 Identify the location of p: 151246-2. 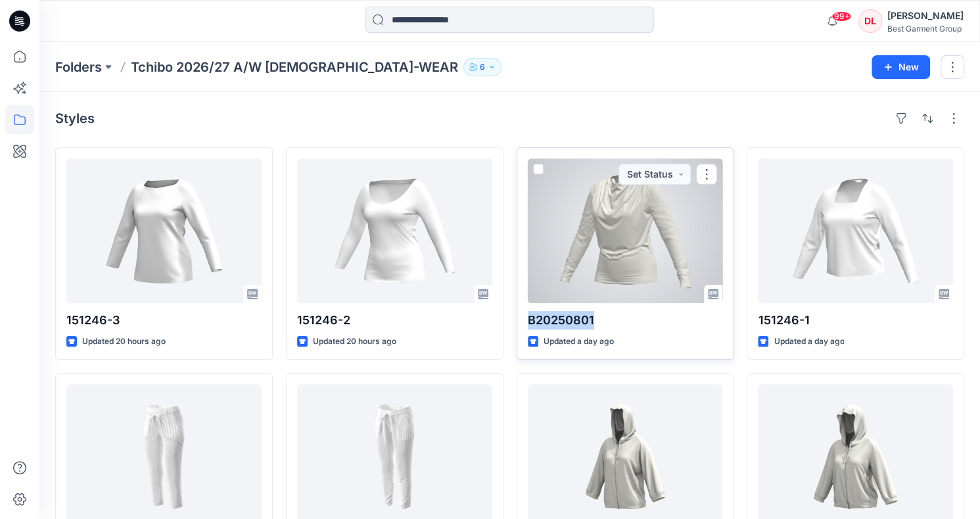
(394, 320).